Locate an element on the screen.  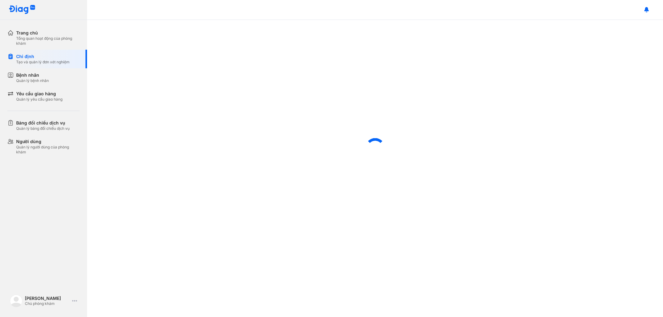
div: Quản lý bệnh nhân is located at coordinates (32, 81).